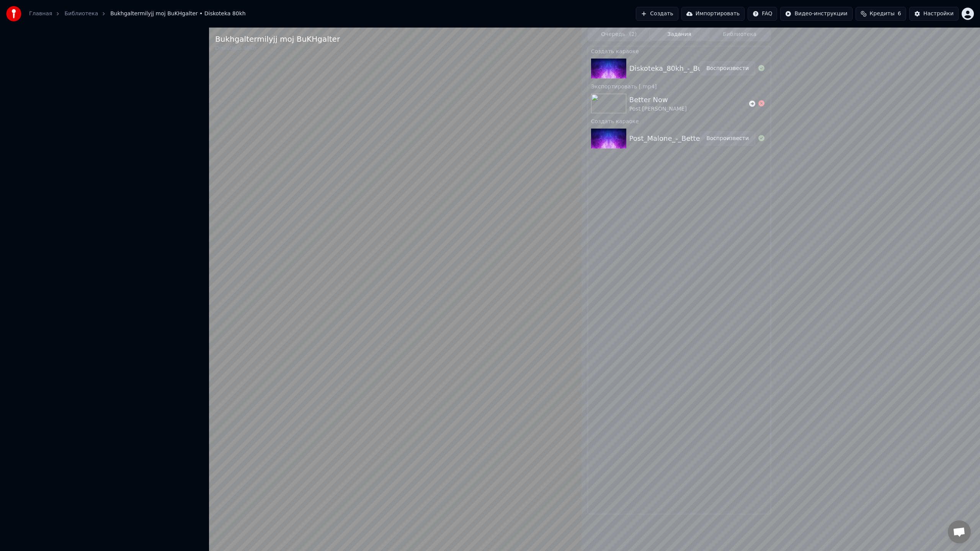 Image resolution: width=980 pixels, height=551 pixels. Describe the element at coordinates (178, 14) in the screenshot. I see `span: Bukhgaltermilyjj moj BuKHgalter • Diskoteka 80kh` at that location.